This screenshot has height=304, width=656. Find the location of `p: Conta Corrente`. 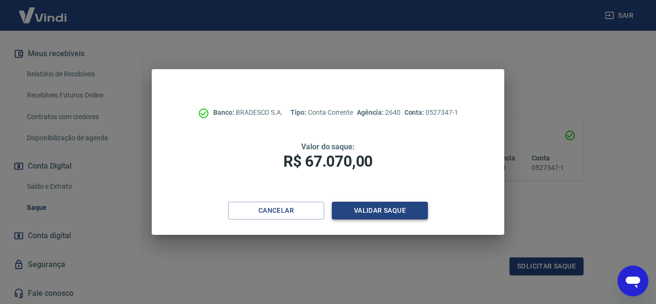

p: Conta Corrente is located at coordinates (322, 112).